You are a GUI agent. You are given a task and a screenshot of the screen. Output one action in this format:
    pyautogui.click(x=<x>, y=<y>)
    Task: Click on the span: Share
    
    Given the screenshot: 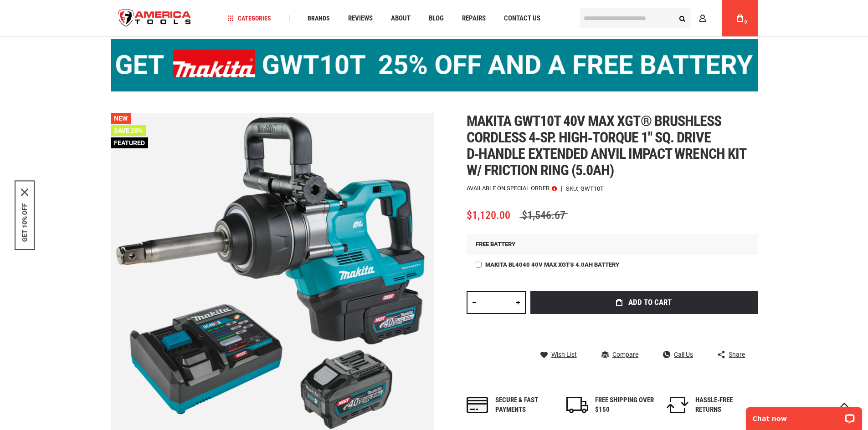 What is the action you would take?
    pyautogui.click(x=737, y=355)
    